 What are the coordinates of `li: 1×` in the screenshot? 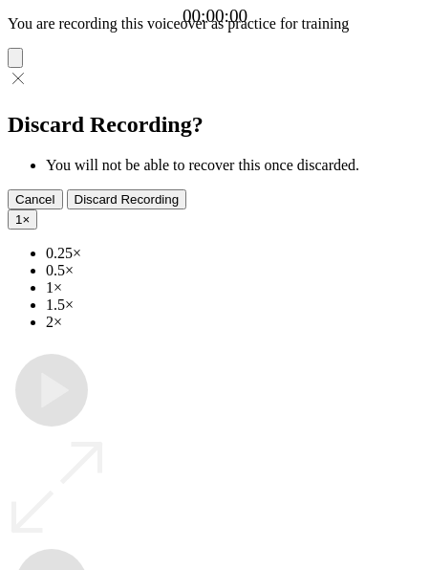 It's located at (234, 288).